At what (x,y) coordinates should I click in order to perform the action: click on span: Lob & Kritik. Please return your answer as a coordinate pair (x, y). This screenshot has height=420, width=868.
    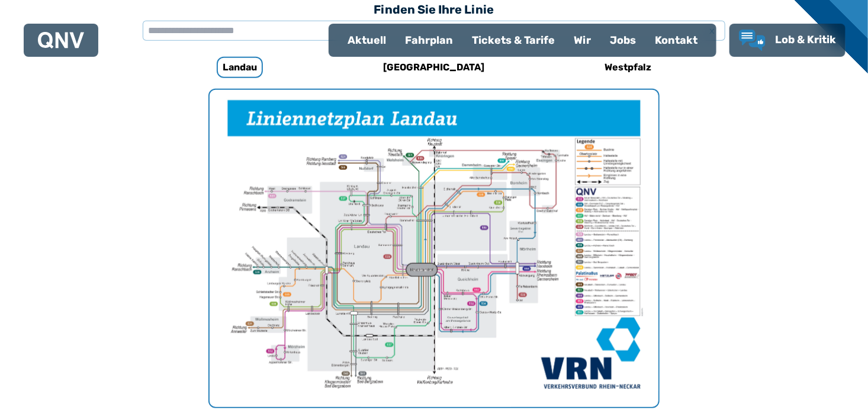
    Looking at the image, I should click on (805, 40).